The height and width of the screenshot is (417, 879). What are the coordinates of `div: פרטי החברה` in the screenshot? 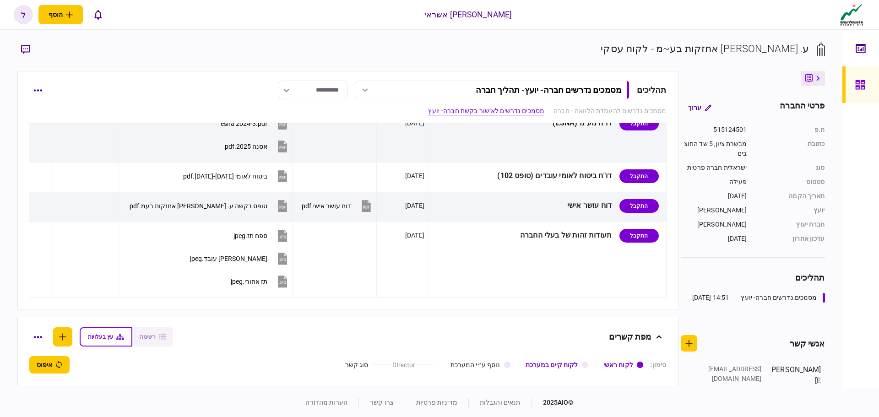 It's located at (802, 108).